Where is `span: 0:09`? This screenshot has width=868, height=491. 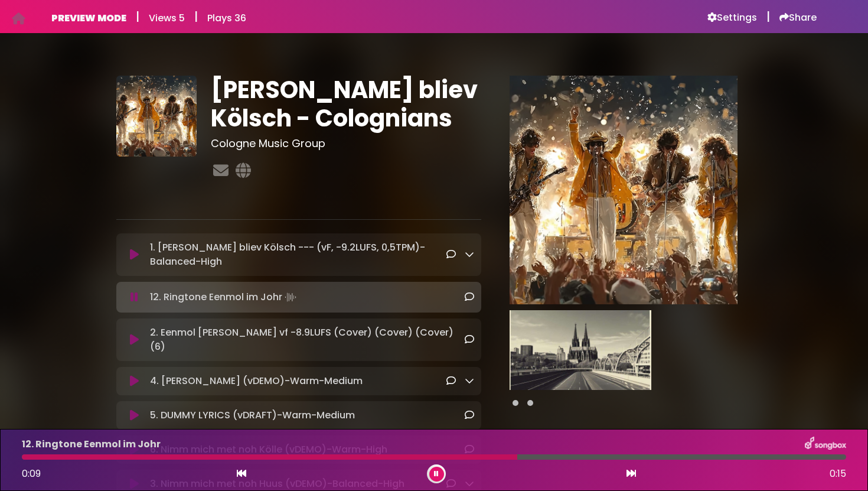
span: 0:09 is located at coordinates (31, 473).